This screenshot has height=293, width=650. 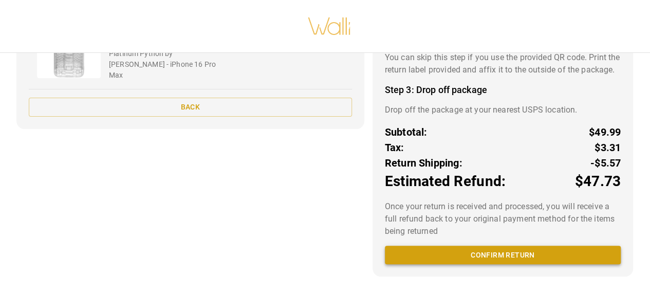 What do you see at coordinates (502, 110) in the screenshot?
I see `p: Drop off the package at your nearest USPS location.` at bounding box center [502, 110].